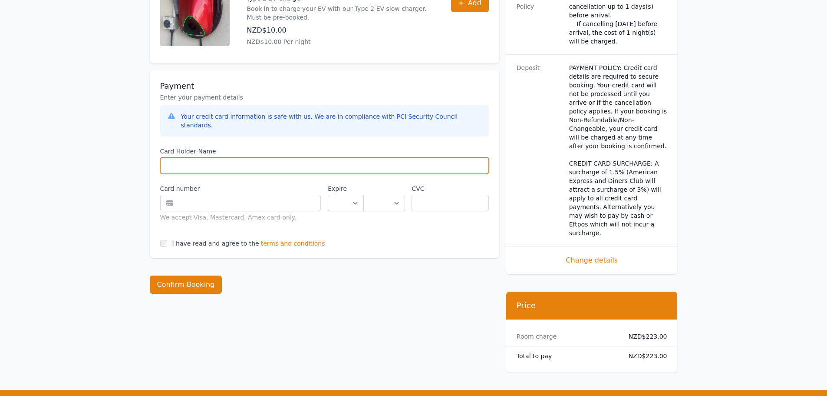 The width and height of the screenshot is (827, 396). I want to click on div: We accept Visa, Mastercard, Amex card only., so click(241, 217).